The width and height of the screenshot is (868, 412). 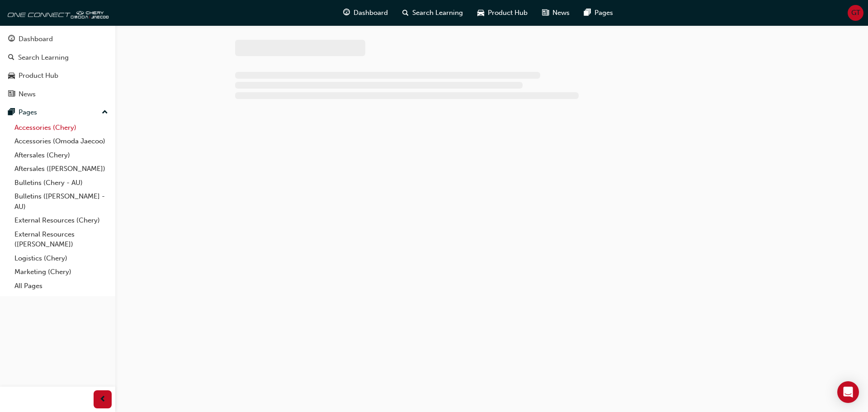 What do you see at coordinates (27, 94) in the screenshot?
I see `div: News` at bounding box center [27, 94].